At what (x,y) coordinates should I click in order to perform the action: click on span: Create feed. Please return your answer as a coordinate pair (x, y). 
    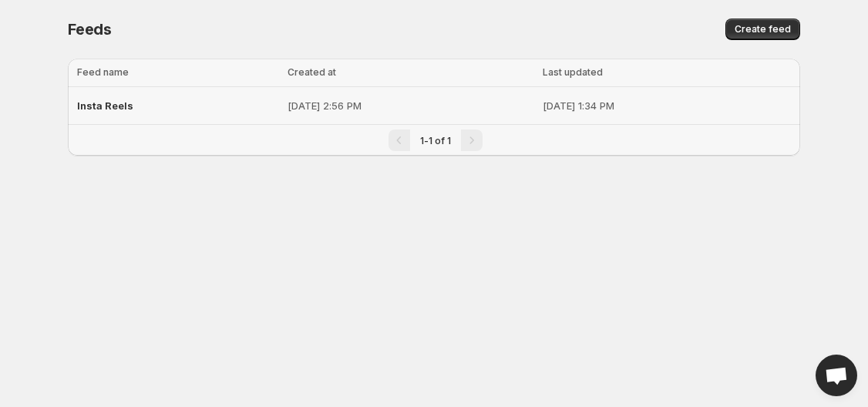
    Looking at the image, I should click on (762, 29).